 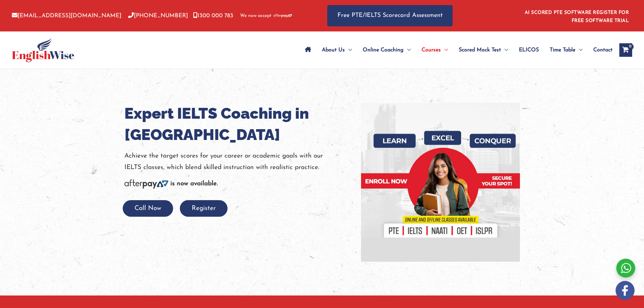 What do you see at coordinates (565, 50) in the screenshot?
I see `a: Time TableMenu Toggle` at bounding box center [565, 50].